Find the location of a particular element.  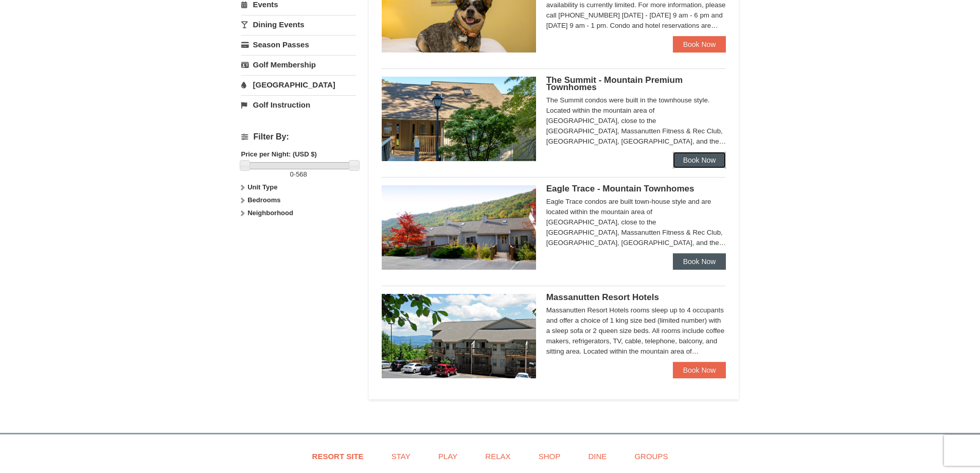

img: 19219034-1-0eee7e00.jpg is located at coordinates (459, 119).